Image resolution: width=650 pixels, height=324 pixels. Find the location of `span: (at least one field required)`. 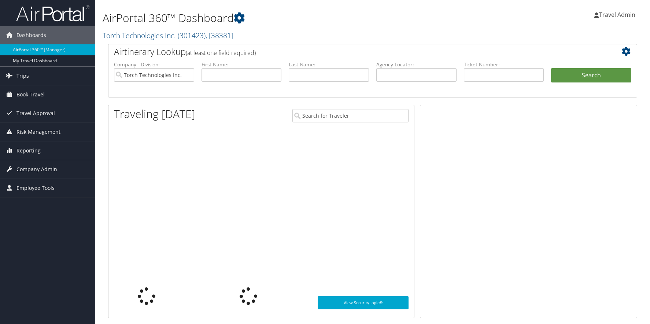

span: (at least one field required) is located at coordinates (220, 53).